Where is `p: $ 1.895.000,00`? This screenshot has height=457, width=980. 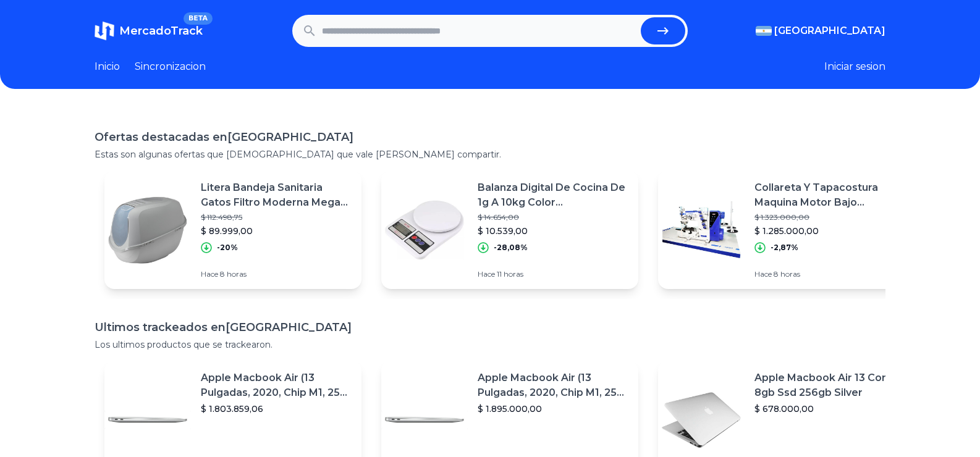
p: $ 1.895.000,00 is located at coordinates (553, 410).